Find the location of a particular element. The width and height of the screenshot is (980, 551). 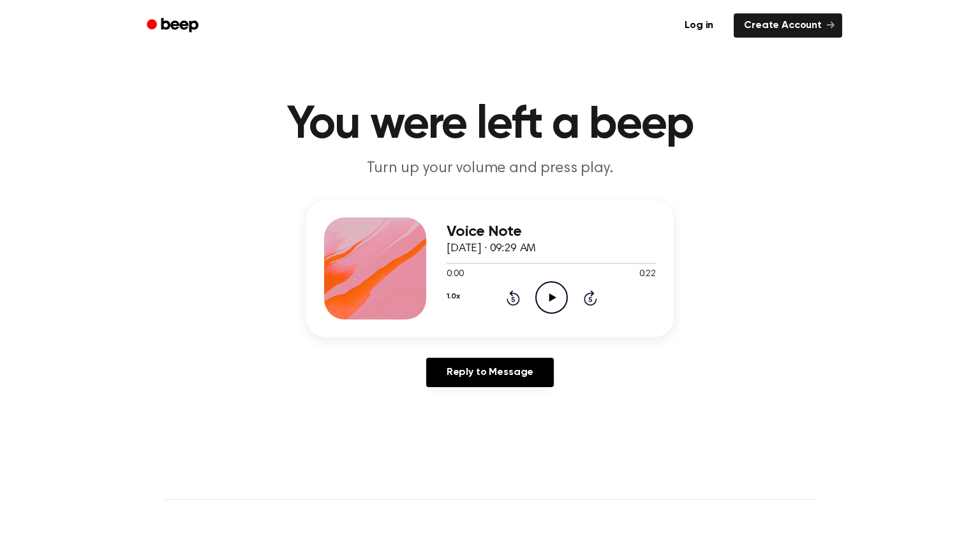

button: 1.0x is located at coordinates (453, 296).